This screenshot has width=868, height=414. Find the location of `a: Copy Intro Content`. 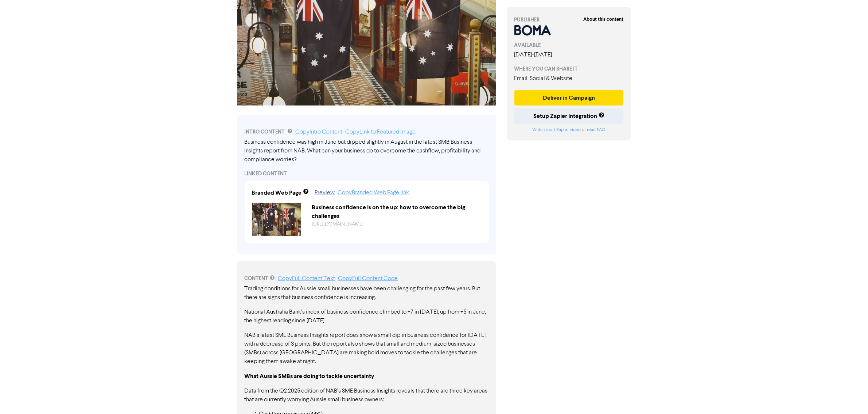

a: Copy Intro Content is located at coordinates (319, 133).